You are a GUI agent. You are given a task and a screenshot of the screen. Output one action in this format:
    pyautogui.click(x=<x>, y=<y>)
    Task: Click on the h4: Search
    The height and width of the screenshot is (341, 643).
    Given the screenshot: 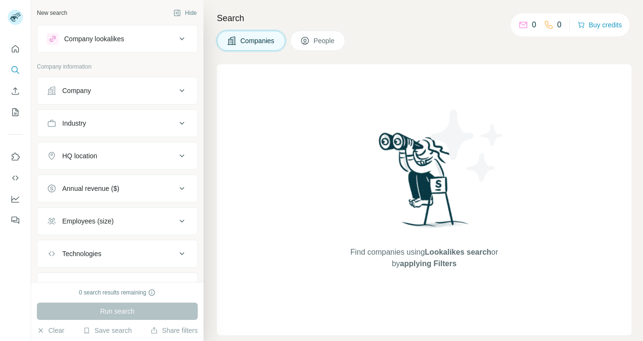 What is the action you would take?
    pyautogui.click(x=424, y=18)
    